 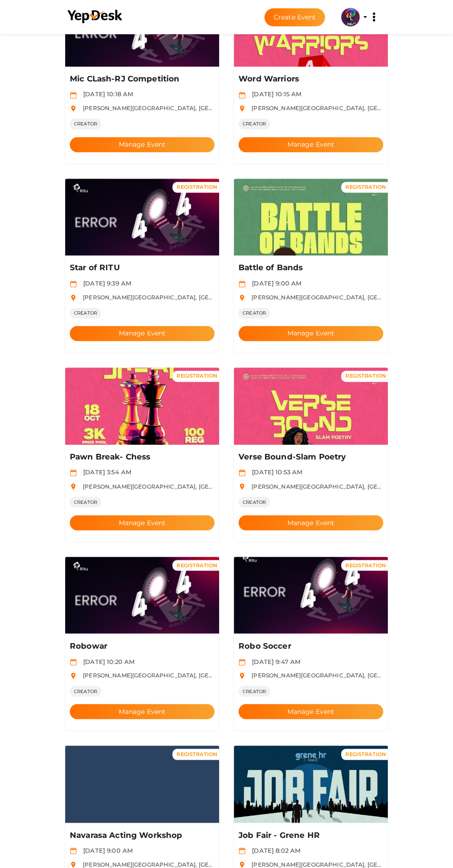 What do you see at coordinates (140, 457) in the screenshot?
I see `p: Pawn Break- Chess` at bounding box center [140, 457].